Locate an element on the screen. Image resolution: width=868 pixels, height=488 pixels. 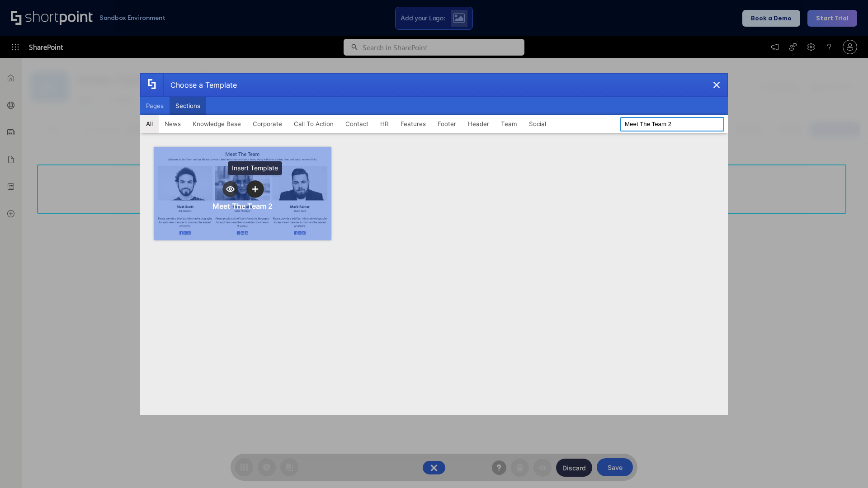
button: All is located at coordinates (149, 124).